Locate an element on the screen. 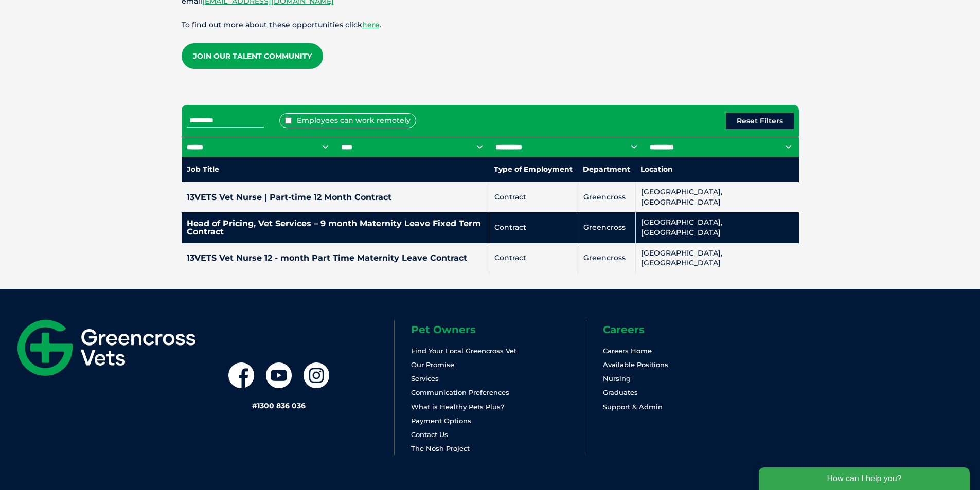 This screenshot has height=490, width=980. a: Communication Preferences is located at coordinates (460, 392).